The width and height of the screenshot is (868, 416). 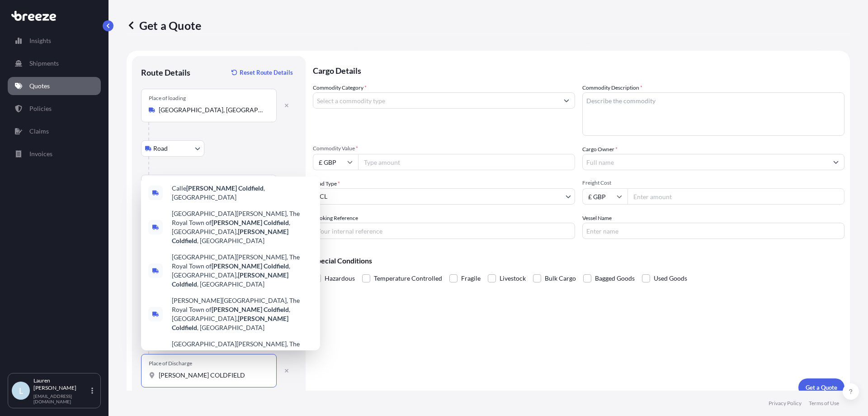 I want to click on span: Bulk Cargo, so click(x=560, y=278).